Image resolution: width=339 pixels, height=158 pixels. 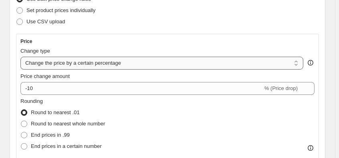 What do you see at coordinates (32, 101) in the screenshot?
I see `span: Rounding` at bounding box center [32, 101].